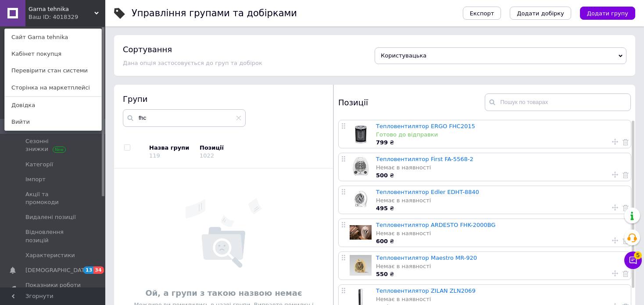 Image resolution: width=644 pixels, height=305 pixels. Describe the element at coordinates (53, 71) in the screenshot. I see `a: Перевірити стан системи` at that location.